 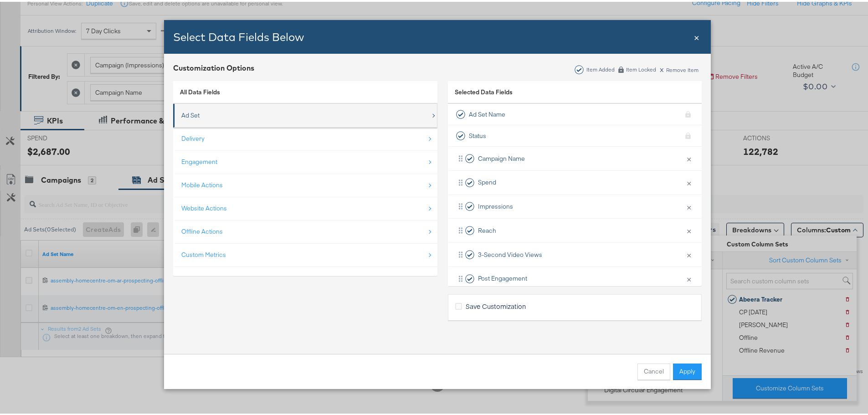 I want to click on button: Cancel, so click(x=653, y=370).